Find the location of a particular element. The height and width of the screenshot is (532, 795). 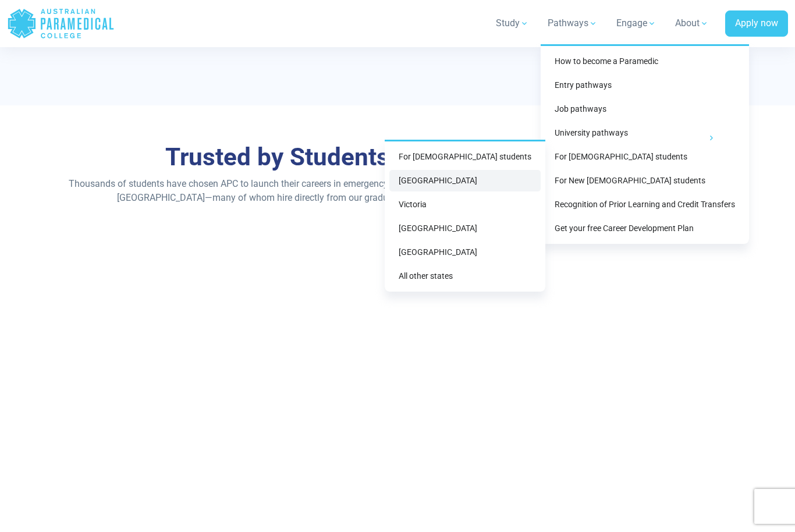

a: Entry pathways is located at coordinates (644, 85).